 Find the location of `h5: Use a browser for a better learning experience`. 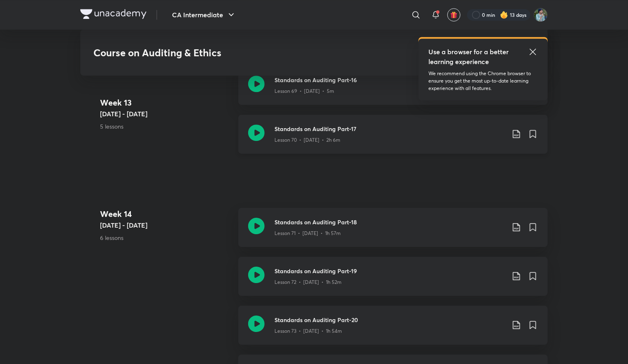

h5: Use a browser for a better learning experience is located at coordinates (469, 57).